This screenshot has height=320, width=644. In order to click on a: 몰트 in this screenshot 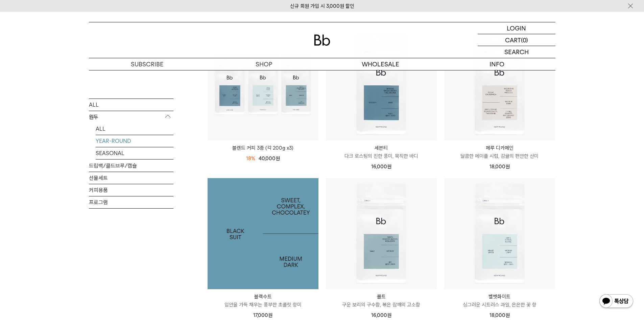, I will do `click(381, 233)`.